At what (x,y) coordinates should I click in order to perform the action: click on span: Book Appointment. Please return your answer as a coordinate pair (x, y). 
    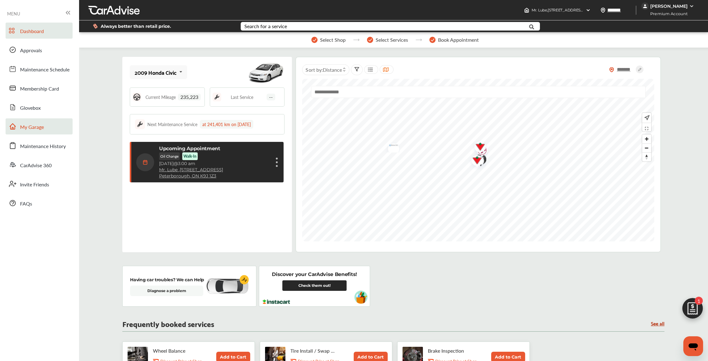
    Looking at the image, I should click on (458, 40).